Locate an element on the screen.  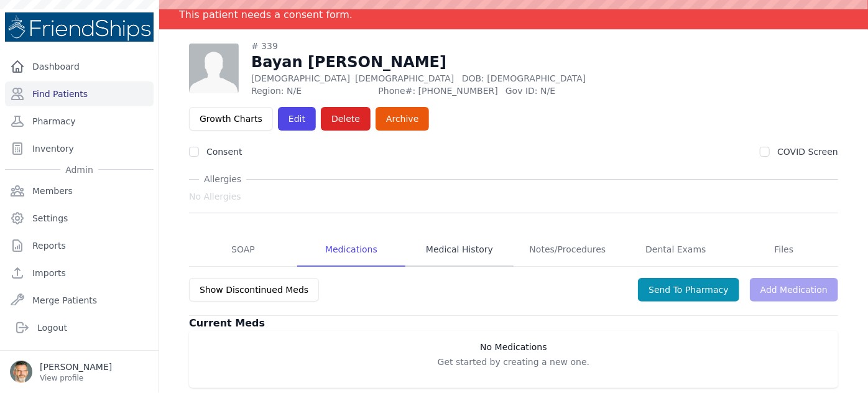
span: No Allergies is located at coordinates (215, 196).